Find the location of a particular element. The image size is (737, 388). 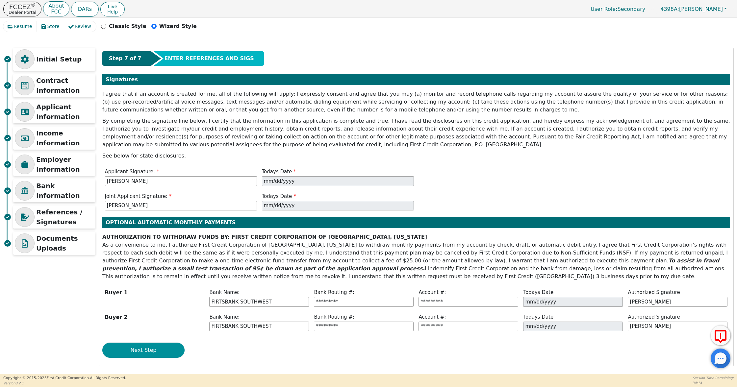

p: Buyer 2 is located at coordinates (116, 318).